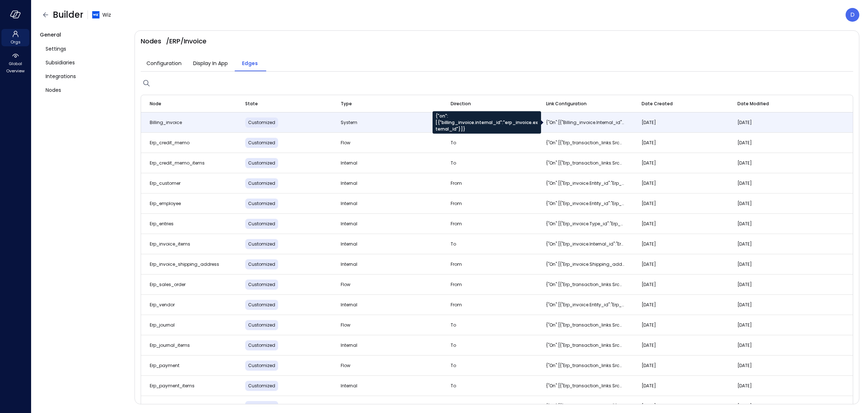  I want to click on span: erp_sales_order, so click(167, 284).